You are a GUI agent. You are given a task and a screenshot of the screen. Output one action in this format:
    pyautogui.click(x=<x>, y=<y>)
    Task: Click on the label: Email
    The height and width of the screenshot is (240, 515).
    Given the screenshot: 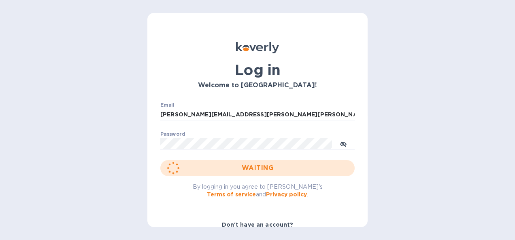 What is the action you would take?
    pyautogui.click(x=167, y=105)
    